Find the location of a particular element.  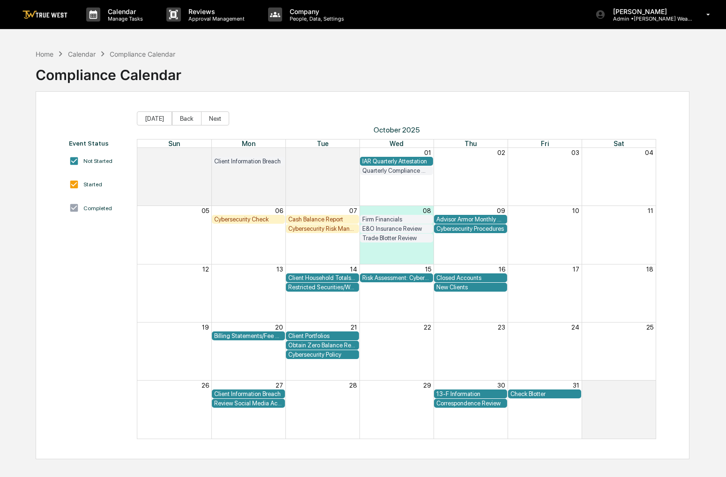

div: Advisor Armor Monthly Mobile Applet Scan is located at coordinates (470, 219).